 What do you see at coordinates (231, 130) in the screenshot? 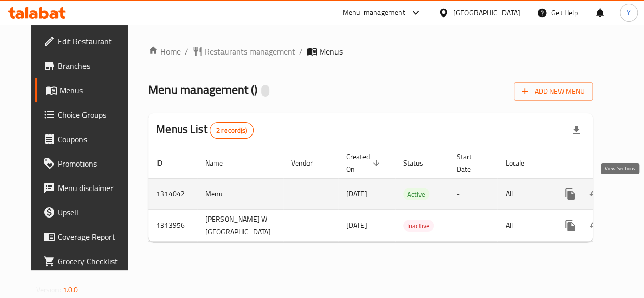
I see `div: Total records count` at bounding box center [231, 130].